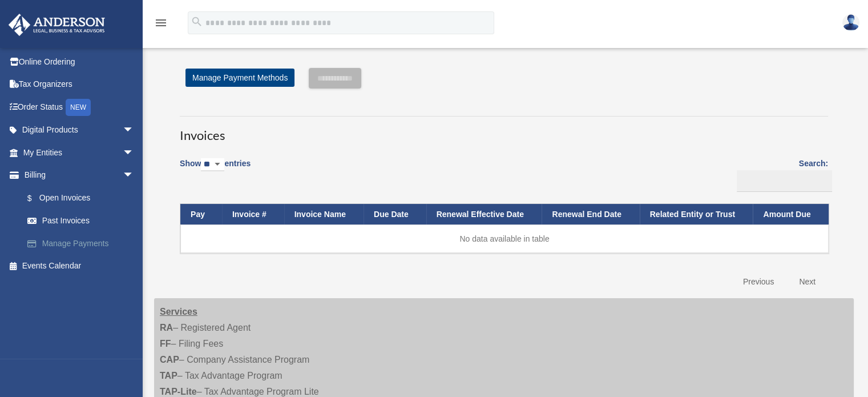  I want to click on input: Search:, so click(784, 181).